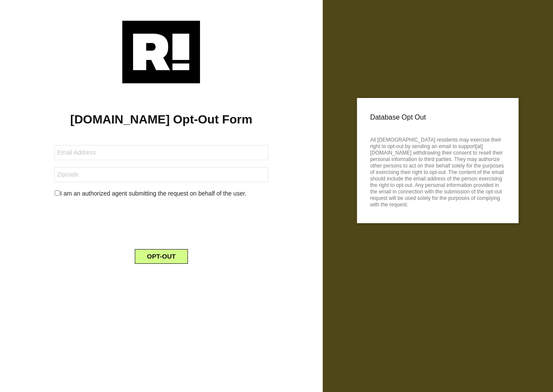 The width and height of the screenshot is (553, 392). What do you see at coordinates (161, 52) in the screenshot?
I see `img: Retention.com` at bounding box center [161, 52].